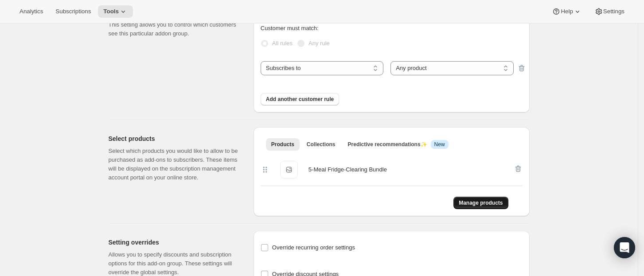 This screenshot has width=644, height=276. Describe the element at coordinates (283, 43) in the screenshot. I see `span: All rules` at that location.